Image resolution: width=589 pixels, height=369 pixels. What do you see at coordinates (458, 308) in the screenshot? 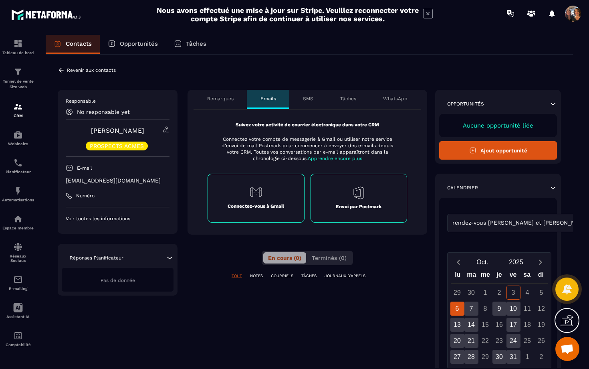
I see `div: 6` at bounding box center [458, 308].